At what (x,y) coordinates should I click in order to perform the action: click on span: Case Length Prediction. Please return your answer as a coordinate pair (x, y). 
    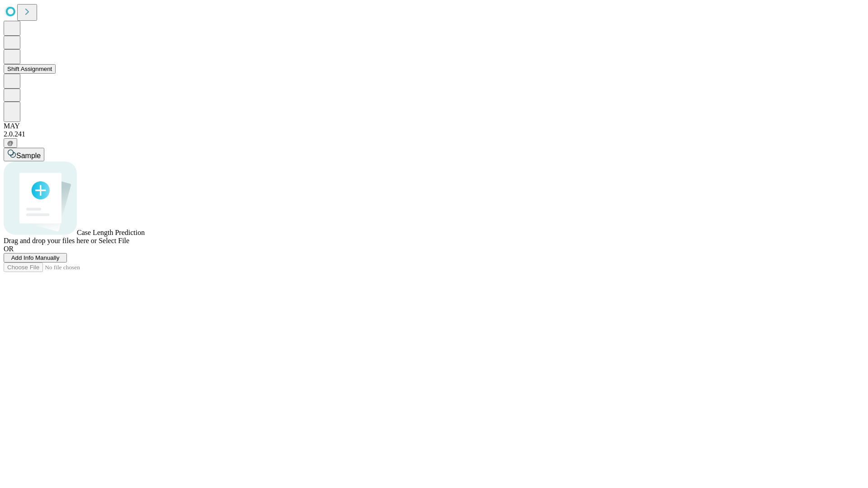
    Looking at the image, I should click on (111, 232).